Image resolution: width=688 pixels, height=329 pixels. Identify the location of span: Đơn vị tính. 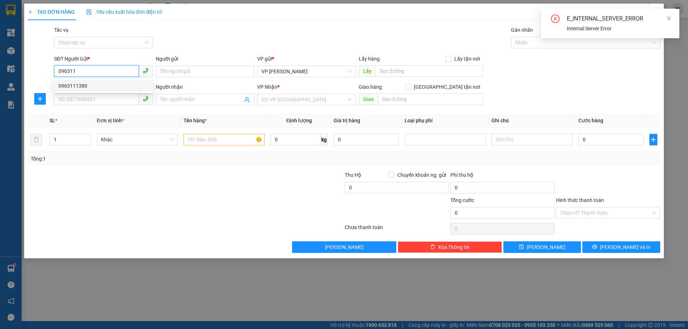
(110, 120).